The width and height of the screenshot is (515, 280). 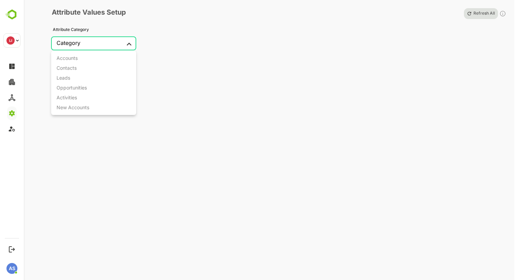 What do you see at coordinates (66, 68) in the screenshot?
I see `div: Contacts` at bounding box center [66, 68].